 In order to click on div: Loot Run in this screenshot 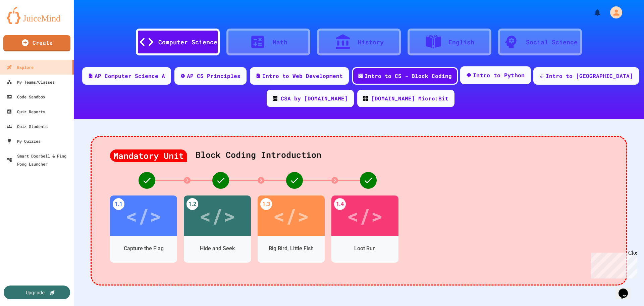, I will do `click(365, 248)`.